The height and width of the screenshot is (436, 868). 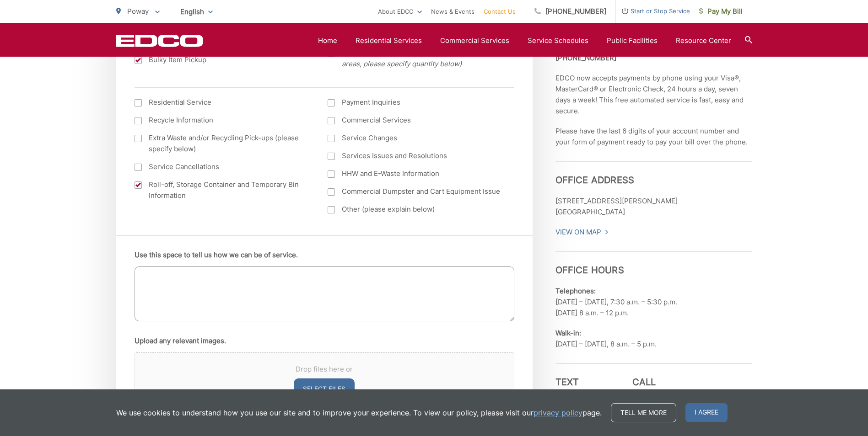 I want to click on span: Poway, so click(x=137, y=11).